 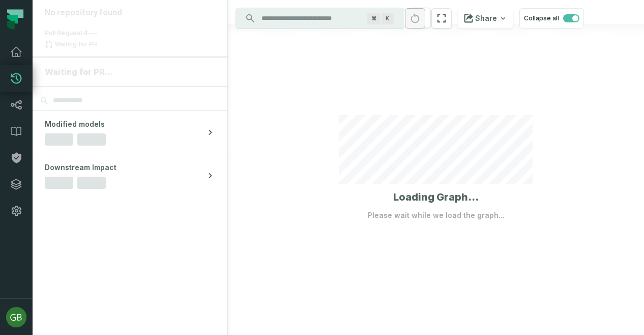 What do you see at coordinates (16, 317) in the screenshot?
I see `img: avatar of Geetha Bijjam` at bounding box center [16, 317].